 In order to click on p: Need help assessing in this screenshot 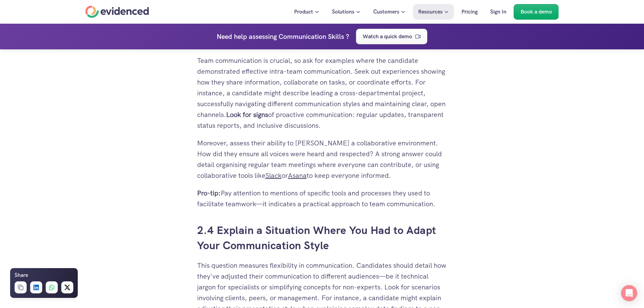, I will do `click(247, 36)`.